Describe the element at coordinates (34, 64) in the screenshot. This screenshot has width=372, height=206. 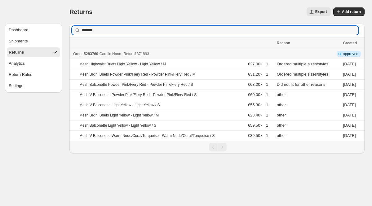
I see `button: Analytics` at that location.